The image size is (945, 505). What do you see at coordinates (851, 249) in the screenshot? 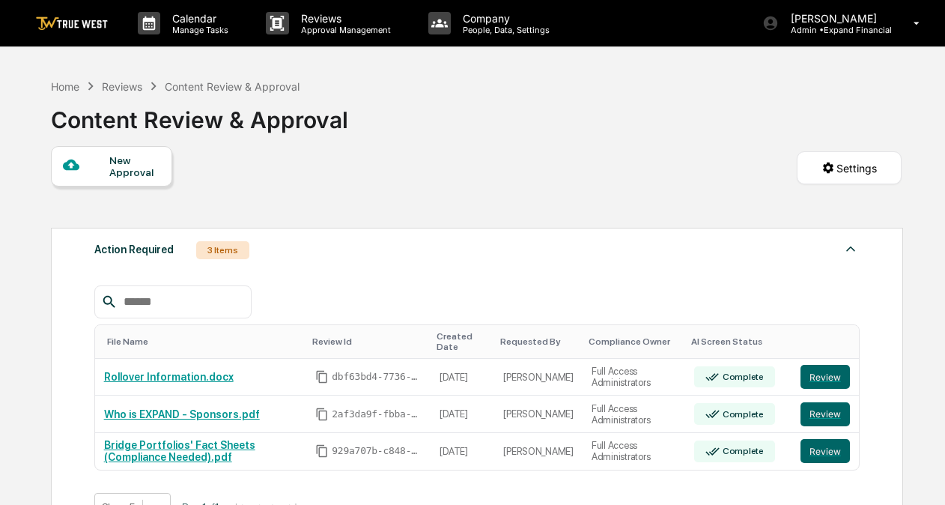
I see `img: caret` at bounding box center [851, 249].